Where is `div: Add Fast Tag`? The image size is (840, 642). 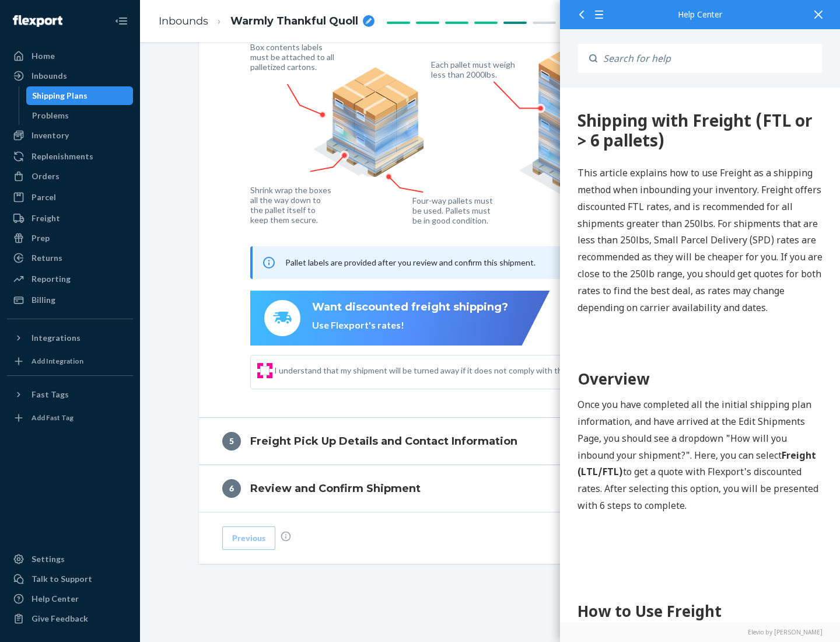 div: Add Fast Tag is located at coordinates (52, 417).